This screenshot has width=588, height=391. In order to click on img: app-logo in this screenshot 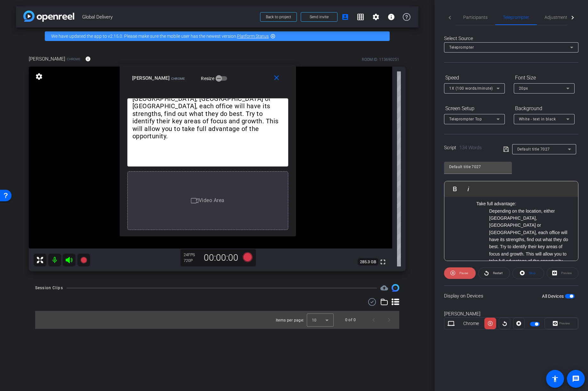, I will do `click(48, 16)`.